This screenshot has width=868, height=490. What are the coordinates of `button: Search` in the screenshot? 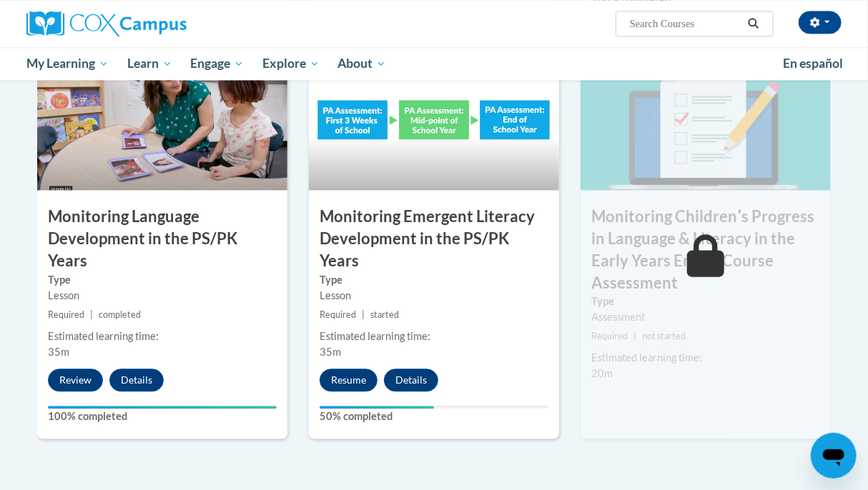 It's located at (754, 24).